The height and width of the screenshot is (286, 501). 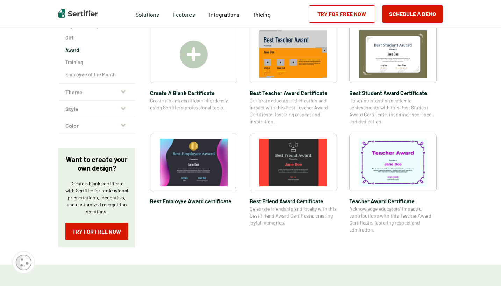 I want to click on img: Create A Blank Certificate, so click(x=194, y=55).